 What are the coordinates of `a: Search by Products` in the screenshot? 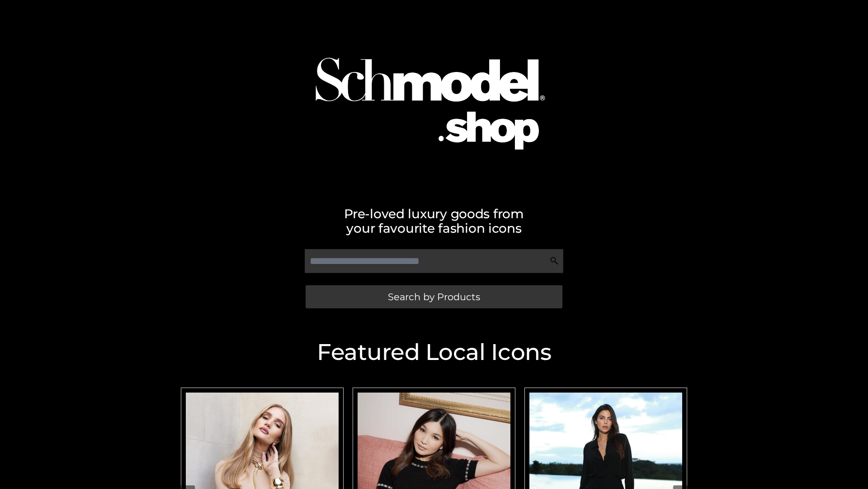 It's located at (434, 296).